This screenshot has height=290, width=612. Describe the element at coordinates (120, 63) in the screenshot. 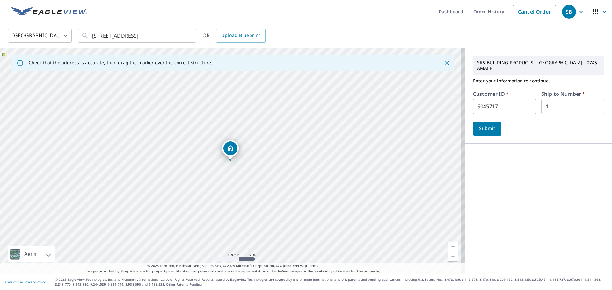

I see `p: Check that the address is accurate, then drag the marker over the correct structure.` at that location.